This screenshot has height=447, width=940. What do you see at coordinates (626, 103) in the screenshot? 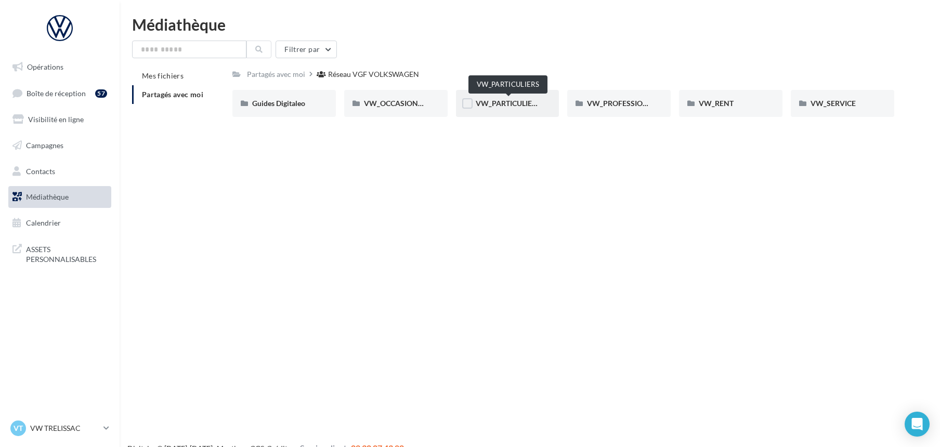
I see `span: VW_PROFESSIONNELS` at bounding box center [626, 103].